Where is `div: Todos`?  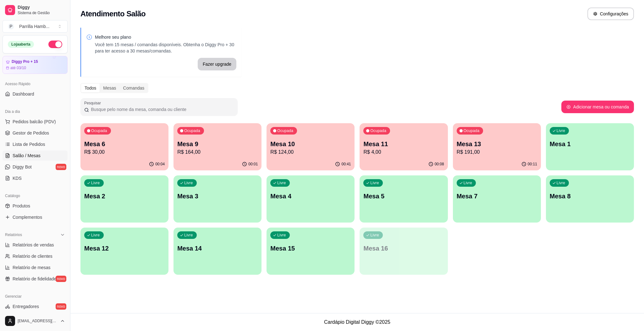
div: Todos is located at coordinates (90, 88).